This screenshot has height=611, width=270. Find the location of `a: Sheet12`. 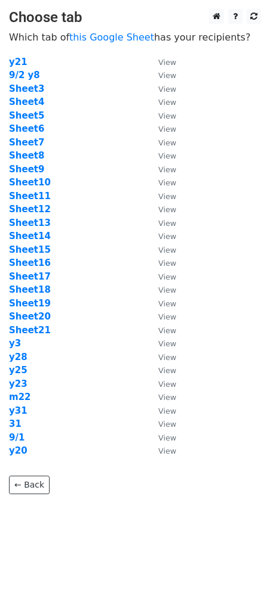

a: Sheet12 is located at coordinates (30, 209).